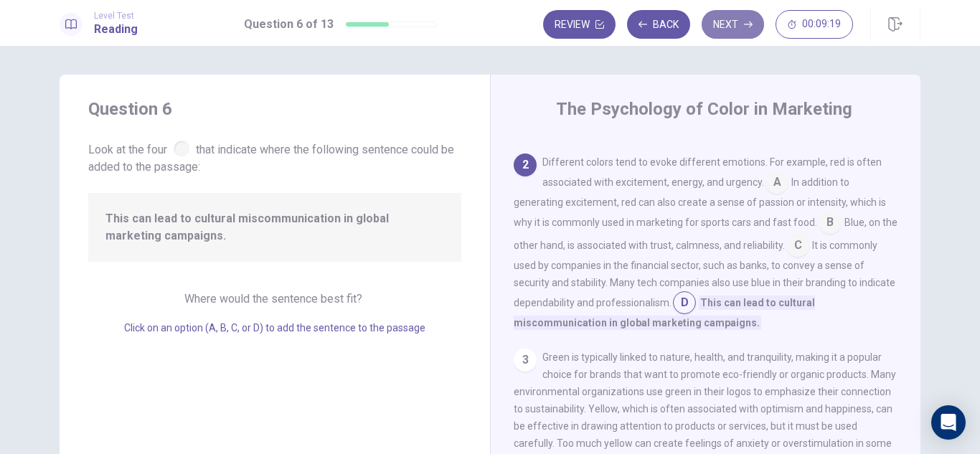 The image size is (980, 454). I want to click on div: 3, so click(525, 360).